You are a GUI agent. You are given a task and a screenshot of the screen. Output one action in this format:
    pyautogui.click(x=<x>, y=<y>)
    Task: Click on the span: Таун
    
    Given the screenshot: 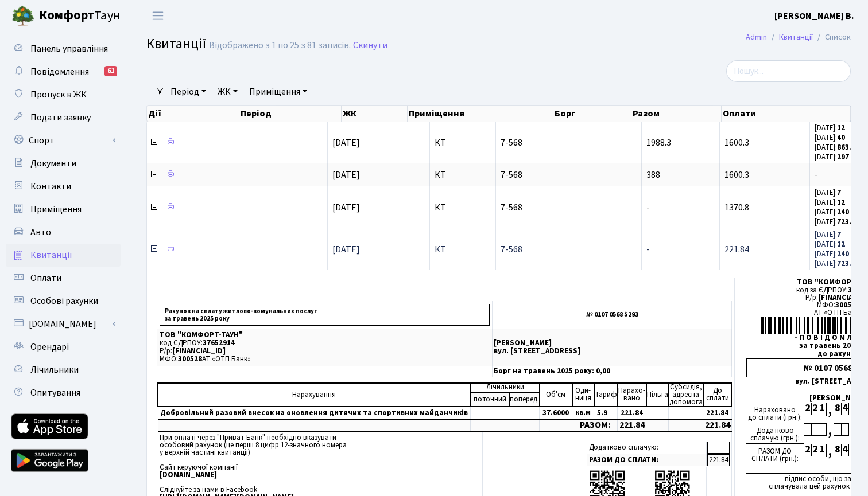 What is the action you would take?
    pyautogui.click(x=80, y=16)
    